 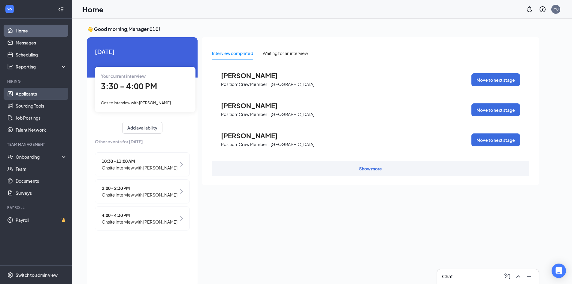 I want to click on a: Talent Network, so click(x=41, y=130).